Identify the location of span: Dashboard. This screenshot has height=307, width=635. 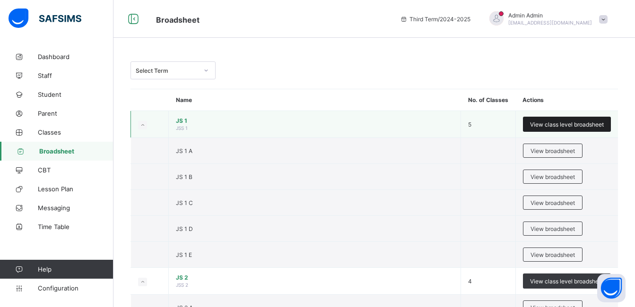
(76, 57).